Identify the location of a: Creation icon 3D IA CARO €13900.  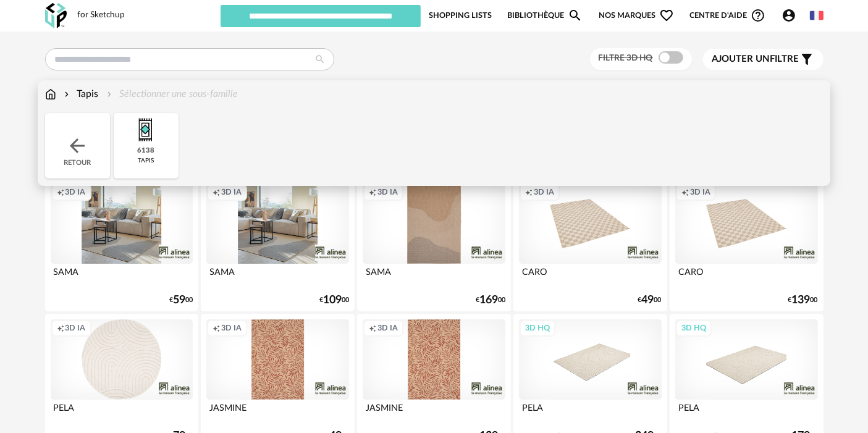
(746, 244).